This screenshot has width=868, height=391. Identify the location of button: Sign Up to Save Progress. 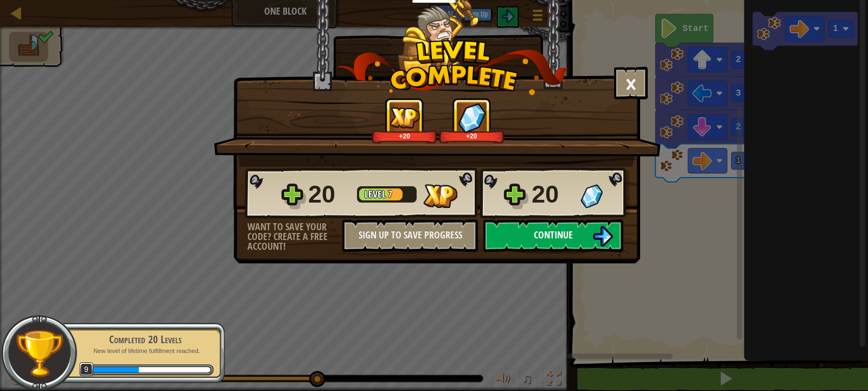
(410, 236).